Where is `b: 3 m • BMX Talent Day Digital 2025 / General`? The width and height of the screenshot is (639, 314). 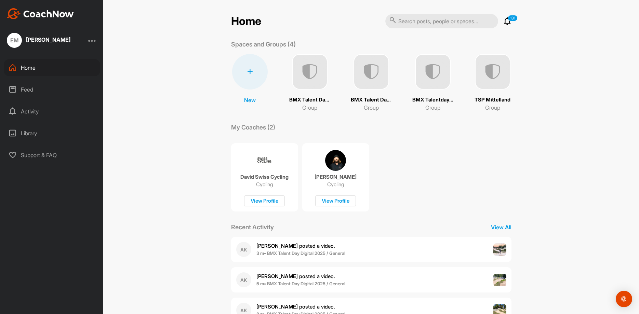 b: 3 m • BMX Talent Day Digital 2025 / General is located at coordinates (301, 253).